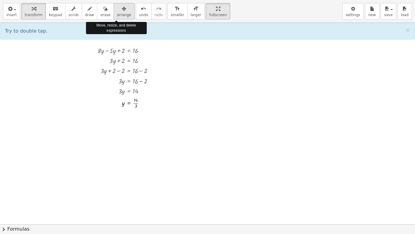  Describe the element at coordinates (105, 11) in the screenshot. I see `button: erase` at that location.